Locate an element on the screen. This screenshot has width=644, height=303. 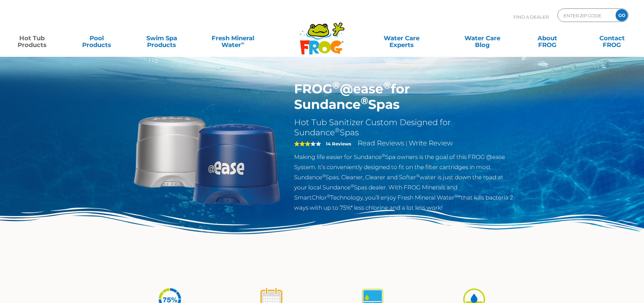
h1: FROG @ease for Sundance Spas is located at coordinates (404, 97).